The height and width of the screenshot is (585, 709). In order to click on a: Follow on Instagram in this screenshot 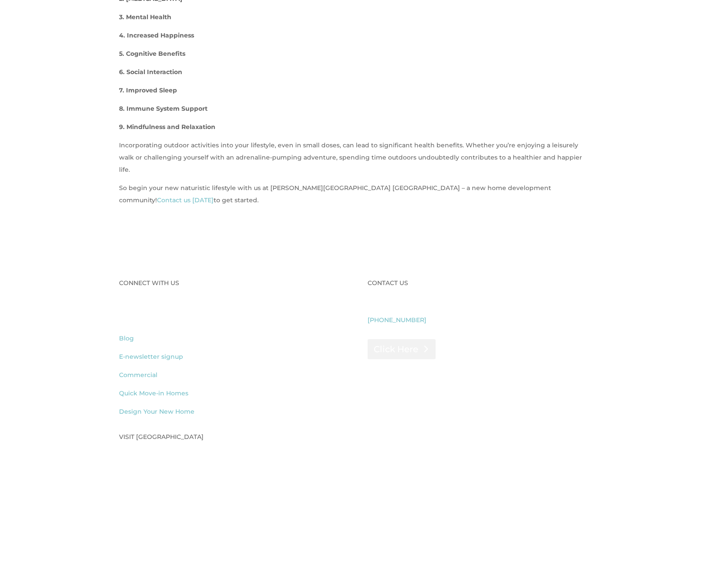, I will do `click(144, 309)`.